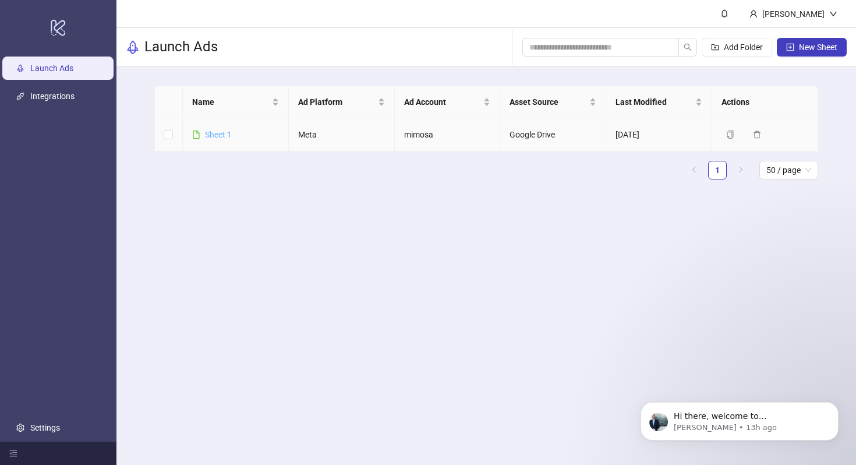 The image size is (856, 465). I want to click on a: Launch Ads, so click(52, 68).